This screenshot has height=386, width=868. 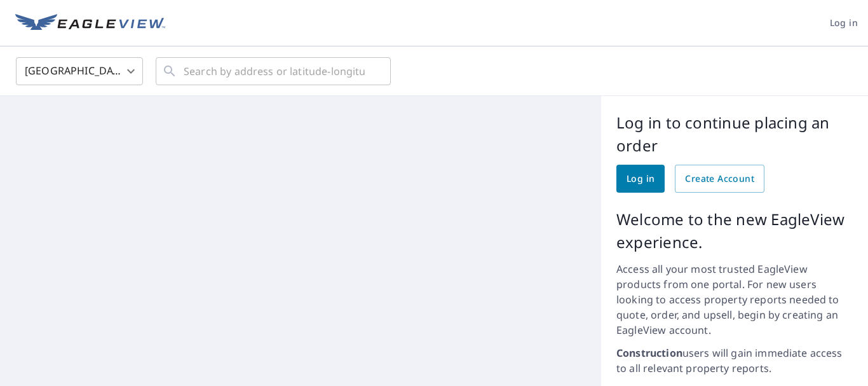 I want to click on span: Create Account, so click(x=719, y=179).